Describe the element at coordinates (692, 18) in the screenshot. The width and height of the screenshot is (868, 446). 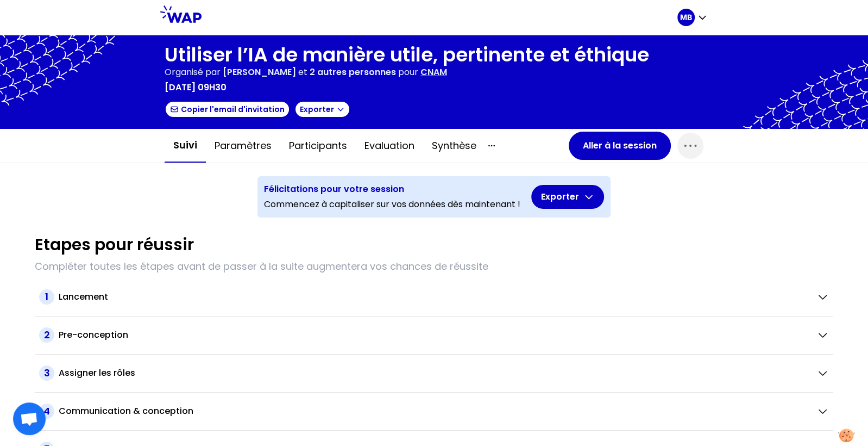
I see `button: MB` at that location.